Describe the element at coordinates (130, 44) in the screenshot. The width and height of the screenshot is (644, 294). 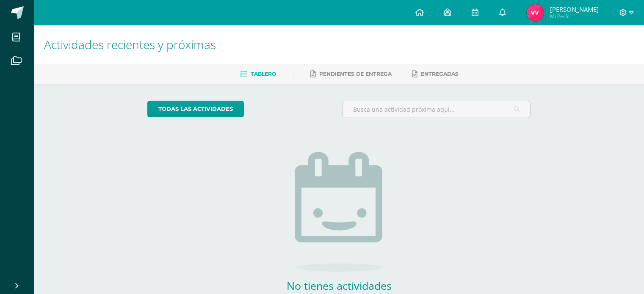
I see `span: Actividades recientes y próximas` at that location.